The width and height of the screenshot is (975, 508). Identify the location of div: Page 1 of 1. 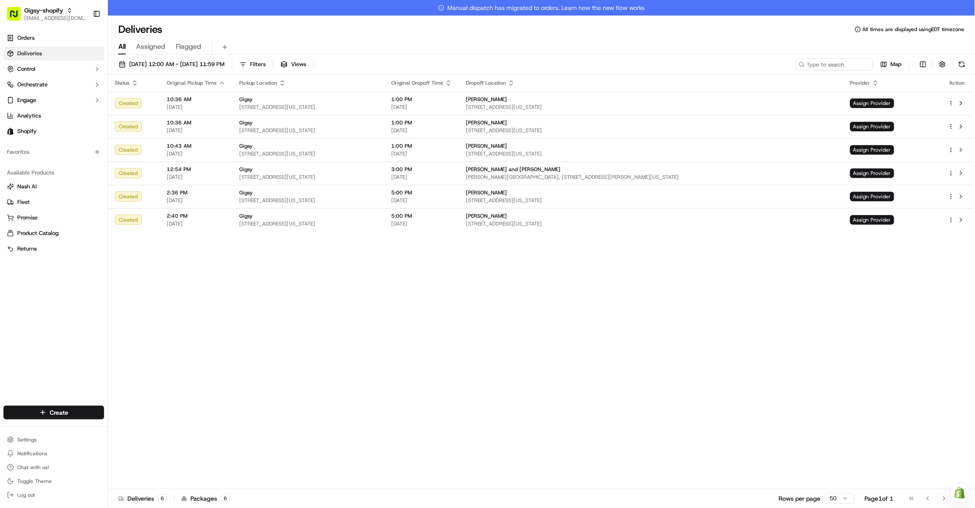
(880, 499).